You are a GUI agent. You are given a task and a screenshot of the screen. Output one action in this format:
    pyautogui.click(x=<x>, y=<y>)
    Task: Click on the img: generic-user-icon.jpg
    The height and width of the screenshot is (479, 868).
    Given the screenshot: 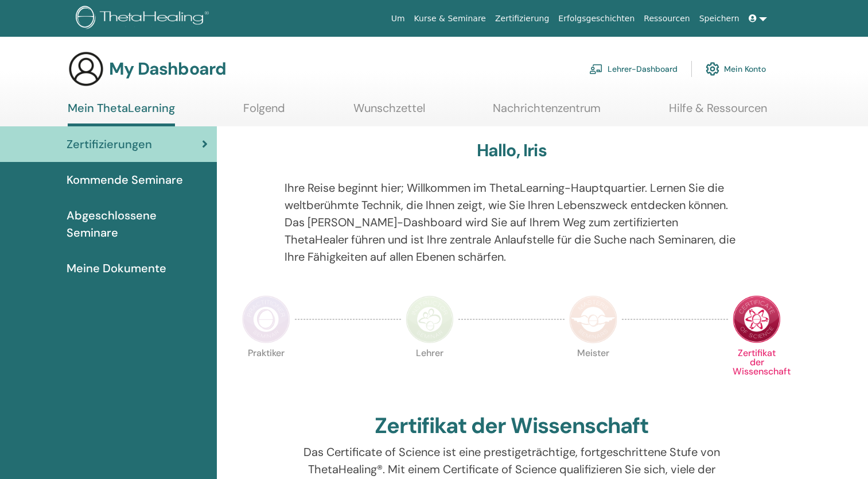 What is the action you would take?
    pyautogui.click(x=86, y=69)
    